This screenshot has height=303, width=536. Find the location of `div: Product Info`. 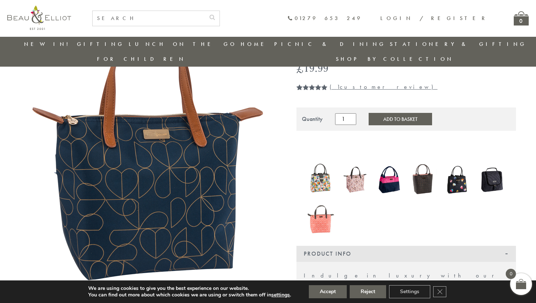

div: Product Info is located at coordinates (406, 254).